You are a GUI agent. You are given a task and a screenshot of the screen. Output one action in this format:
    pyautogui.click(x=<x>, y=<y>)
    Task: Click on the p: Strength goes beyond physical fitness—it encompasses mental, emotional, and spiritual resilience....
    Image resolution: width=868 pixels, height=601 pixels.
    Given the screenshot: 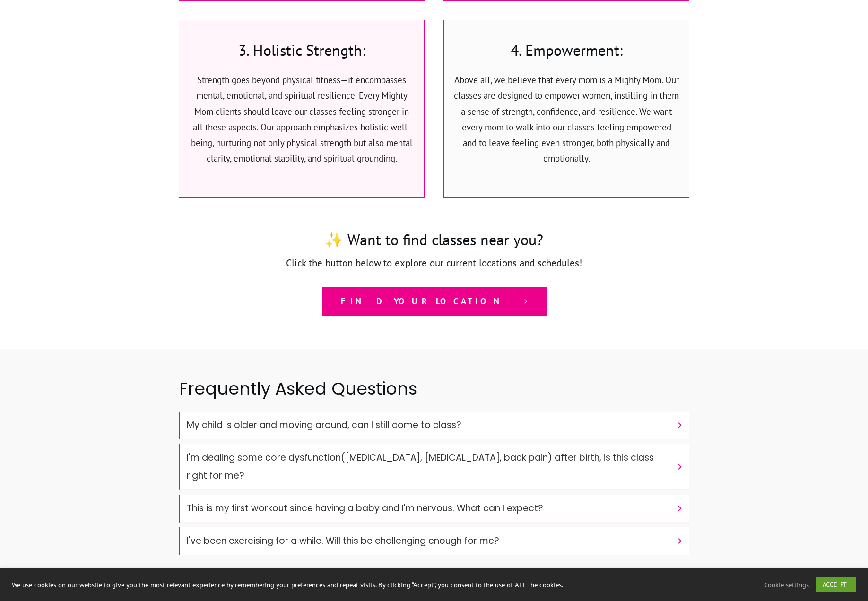 What is the action you would take?
    pyautogui.click(x=301, y=126)
    